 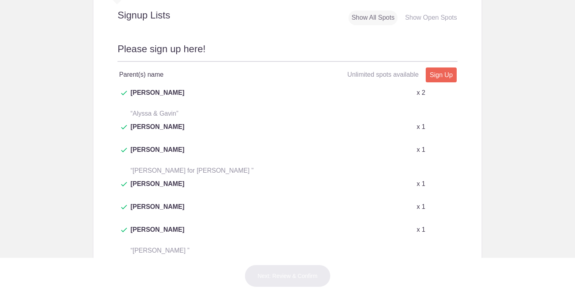 I want to click on button: Next: Review & Confirm, so click(x=287, y=276).